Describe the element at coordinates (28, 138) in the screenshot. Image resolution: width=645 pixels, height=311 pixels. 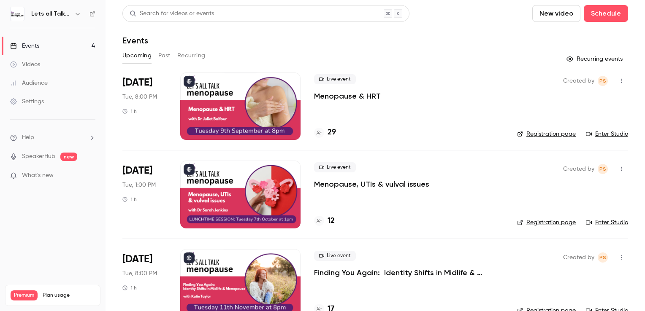
I see `span: Help` at that location.